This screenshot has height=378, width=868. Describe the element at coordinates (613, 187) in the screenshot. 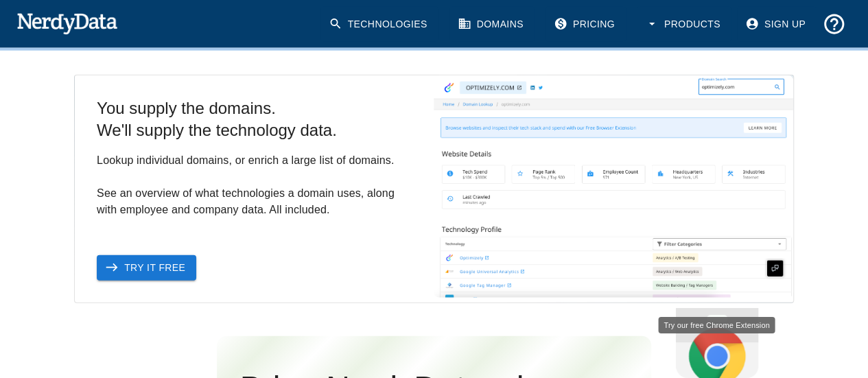

I see `img: Image of domain lookup feature showing the tech stack used on a given domain` at that location.